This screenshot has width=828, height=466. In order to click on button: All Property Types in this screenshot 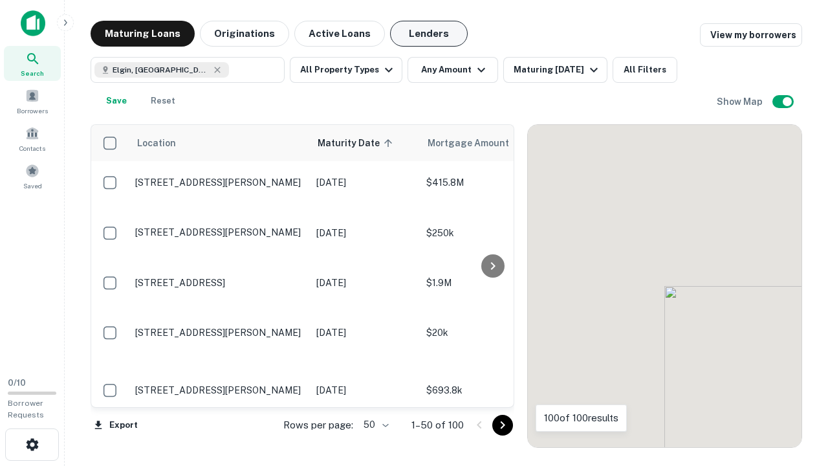, I will do `click(346, 70)`.